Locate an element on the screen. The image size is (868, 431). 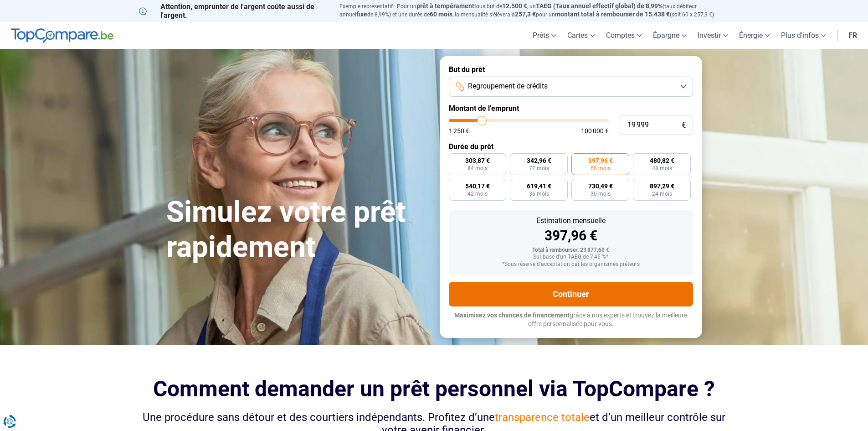
span: 1 250 € is located at coordinates (459, 131).